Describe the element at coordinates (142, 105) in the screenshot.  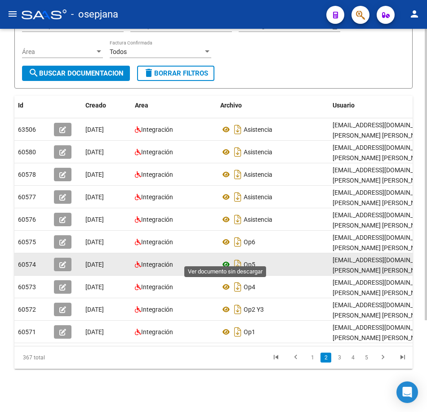
I see `span: Area` at that location.